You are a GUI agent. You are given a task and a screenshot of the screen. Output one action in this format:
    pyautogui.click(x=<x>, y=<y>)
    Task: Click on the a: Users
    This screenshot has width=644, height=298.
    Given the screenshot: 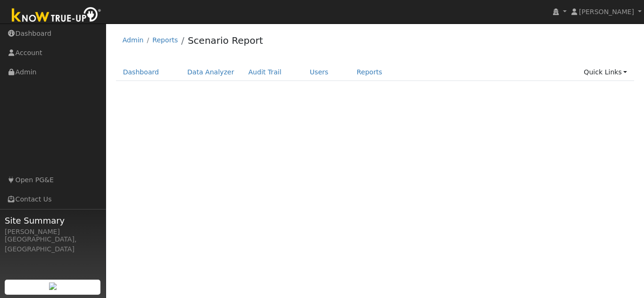 What is the action you would take?
    pyautogui.click(x=319, y=72)
    